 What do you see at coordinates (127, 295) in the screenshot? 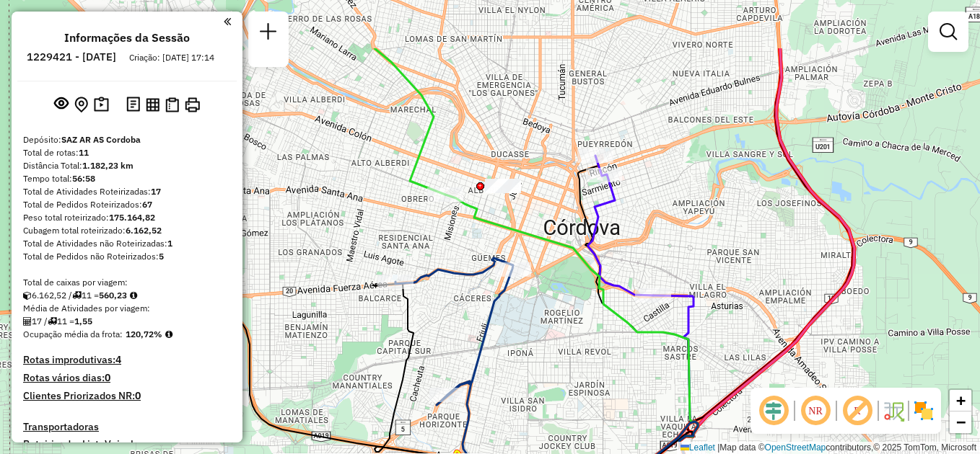
I see `div: 6.162,52 / 11 =` at bounding box center [127, 295].